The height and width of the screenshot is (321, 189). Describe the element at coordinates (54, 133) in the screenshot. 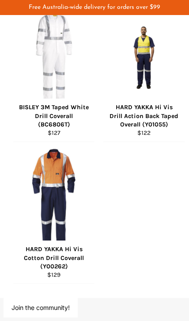

I see `div: $127` at that location.